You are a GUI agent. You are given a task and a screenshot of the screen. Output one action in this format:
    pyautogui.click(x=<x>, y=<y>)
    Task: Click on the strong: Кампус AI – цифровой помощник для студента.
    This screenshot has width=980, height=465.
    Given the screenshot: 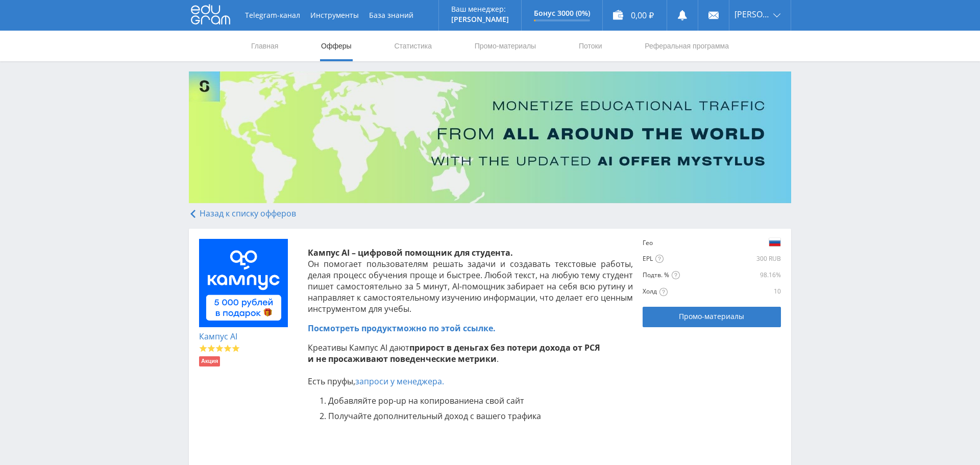 What is the action you would take?
    pyautogui.click(x=410, y=253)
    